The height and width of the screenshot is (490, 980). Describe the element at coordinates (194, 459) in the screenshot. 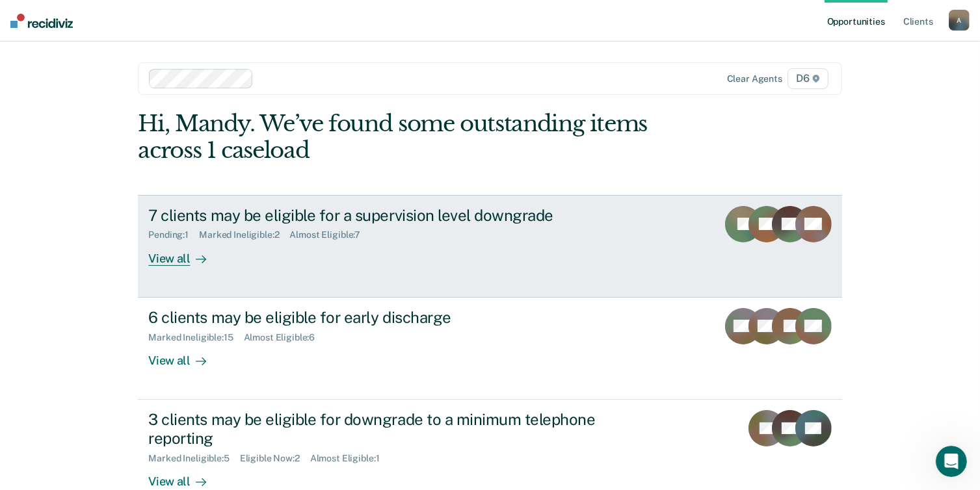

I see `div: Marked Ineligible : 5` at that location.